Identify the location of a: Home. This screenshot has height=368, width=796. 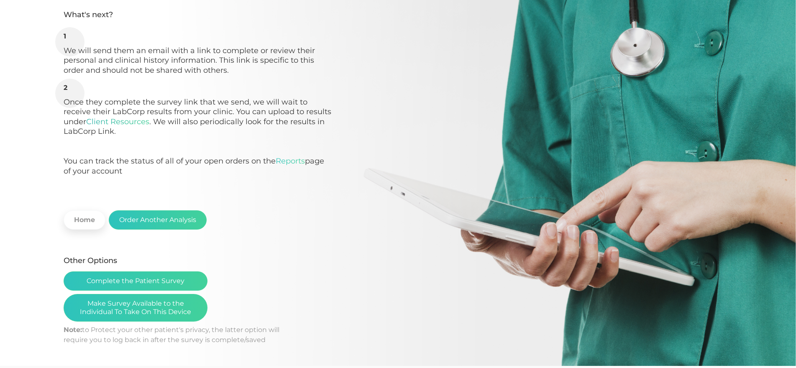
(85, 220).